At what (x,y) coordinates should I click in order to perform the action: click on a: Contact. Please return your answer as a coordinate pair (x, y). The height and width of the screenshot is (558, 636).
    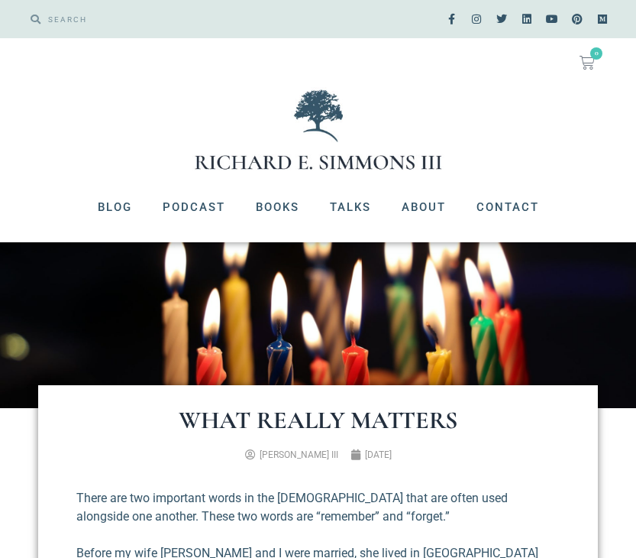
    Looking at the image, I should click on (508, 207).